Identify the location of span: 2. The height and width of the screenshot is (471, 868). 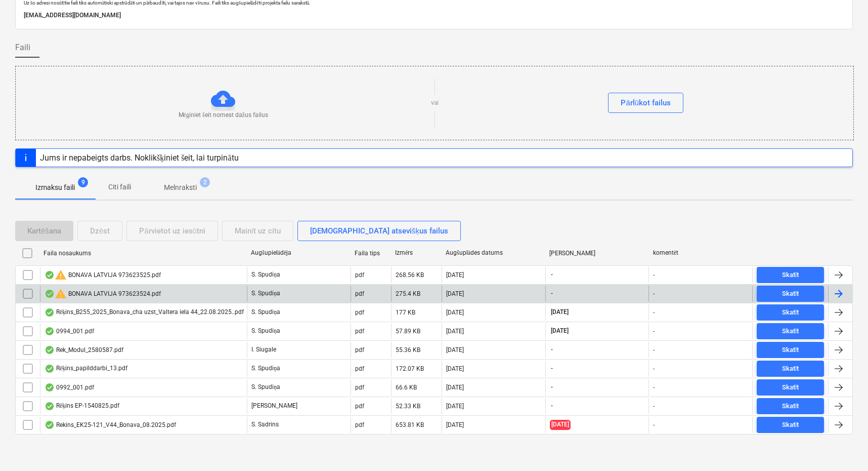
(205, 182).